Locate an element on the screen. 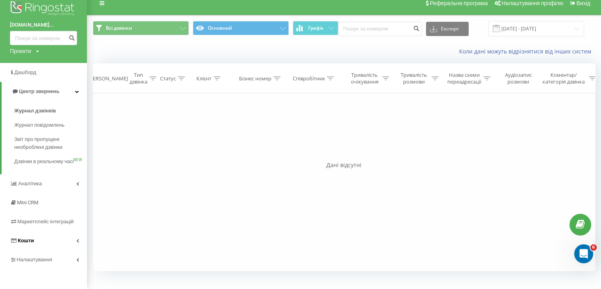 Image resolution: width=601 pixels, height=289 pixels. span: Mini CRM is located at coordinates (28, 202).